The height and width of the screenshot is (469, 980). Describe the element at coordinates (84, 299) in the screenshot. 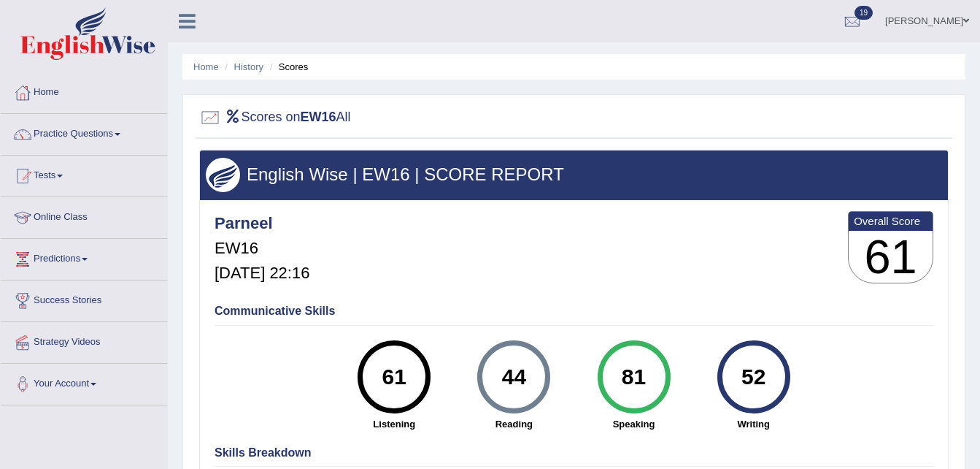

I see `a: Success Stories` at that location.